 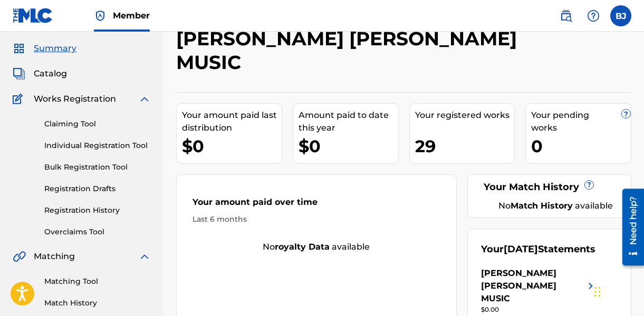 I want to click on img: right chevron icon, so click(x=591, y=286).